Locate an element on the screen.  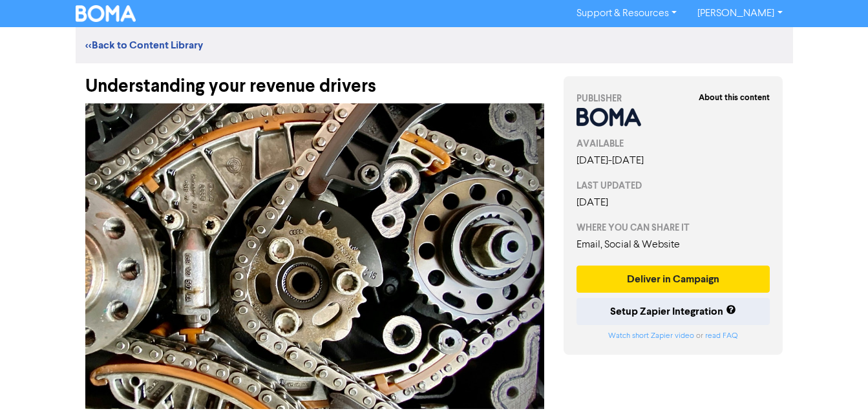
a: Support & Resources is located at coordinates (627, 13).